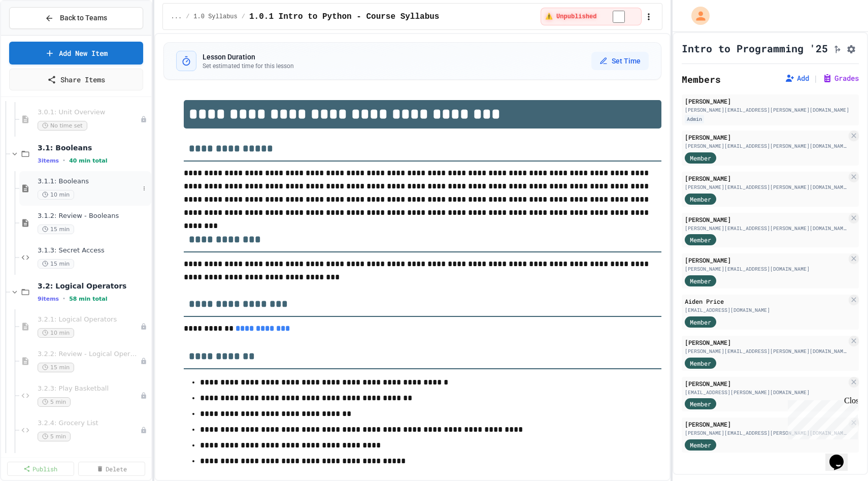  I want to click on span: 9 items, so click(48, 299).